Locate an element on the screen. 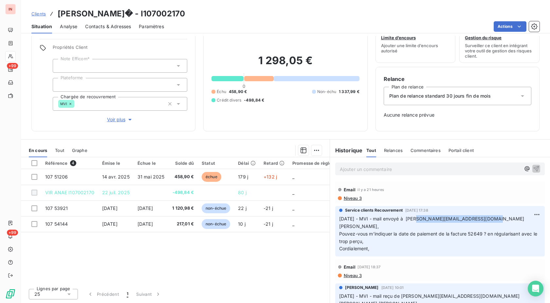 This screenshot has height=303, width=550. span: 1 is located at coordinates (127, 294).